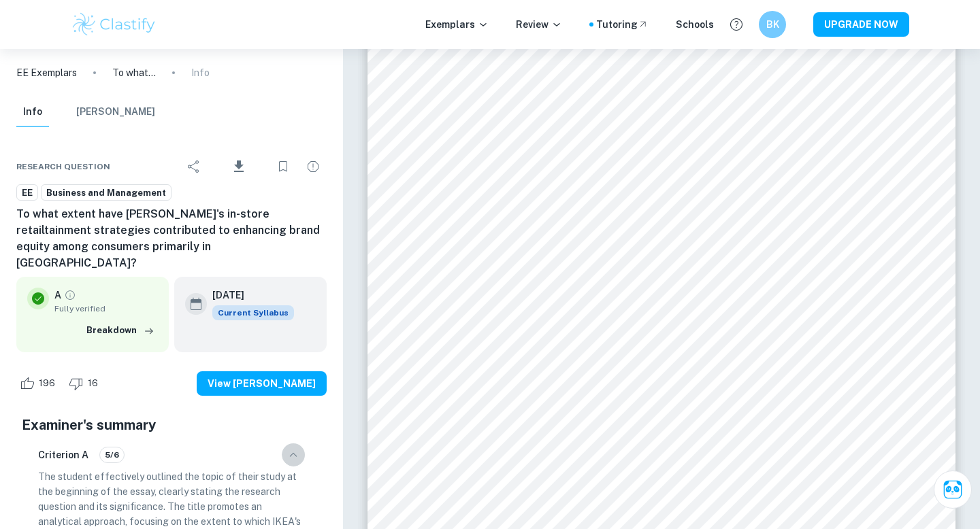 Image resolution: width=980 pixels, height=529 pixels. Describe the element at coordinates (121, 330) in the screenshot. I see `button: Breakdown` at that location.